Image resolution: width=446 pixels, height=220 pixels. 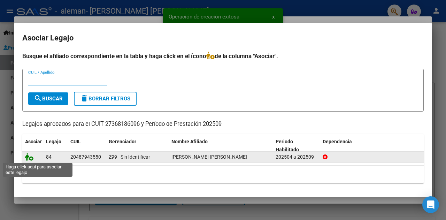 I want to click on button: Buscar, so click(x=48, y=99).